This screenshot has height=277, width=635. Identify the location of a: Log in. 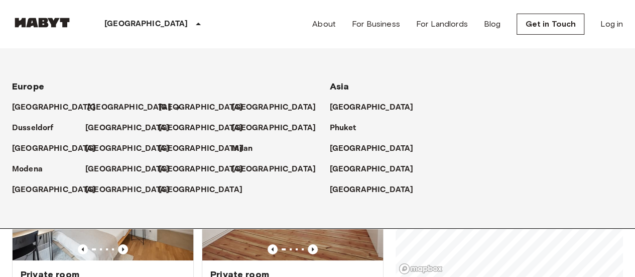
(612, 24).